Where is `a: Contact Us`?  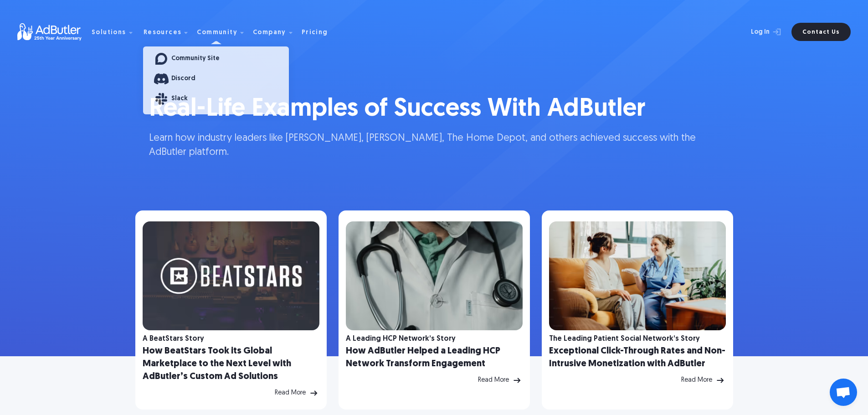
a: Contact Us is located at coordinates (821, 32).